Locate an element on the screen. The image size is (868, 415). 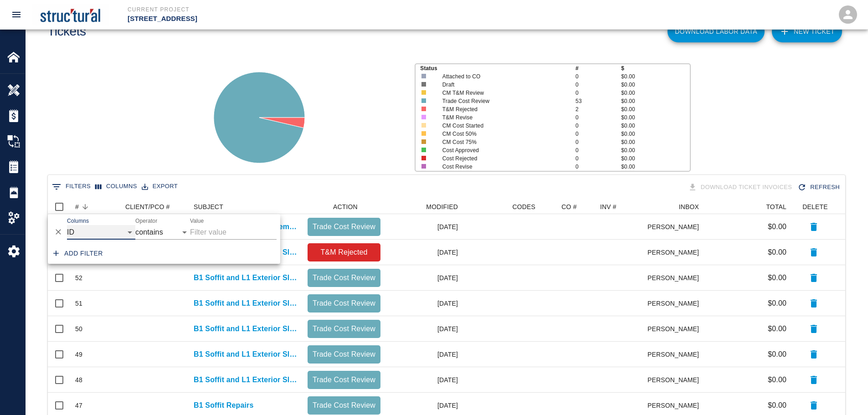
p: CM Cost 50% is located at coordinates (502, 134).